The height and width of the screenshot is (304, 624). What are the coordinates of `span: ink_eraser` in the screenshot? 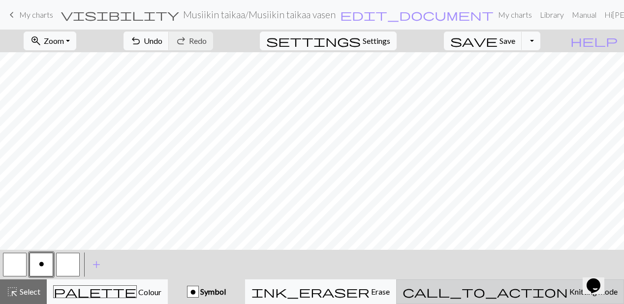 It's located at (311, 292).